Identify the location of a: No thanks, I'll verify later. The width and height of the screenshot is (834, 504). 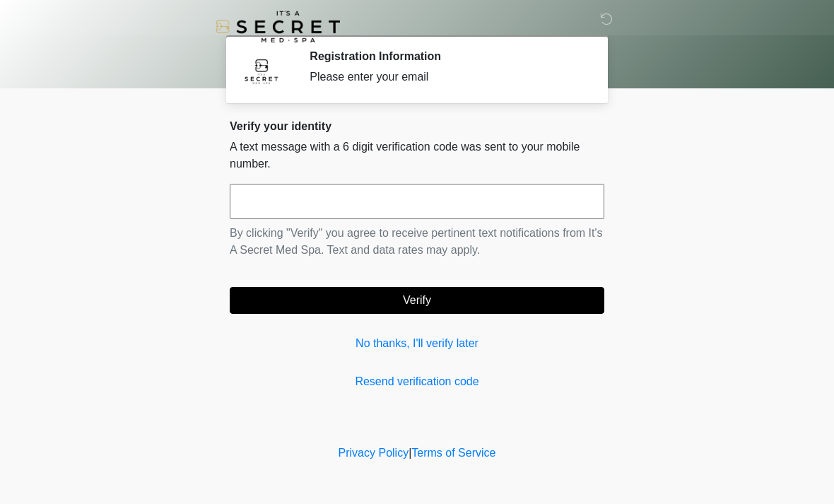
(417, 343).